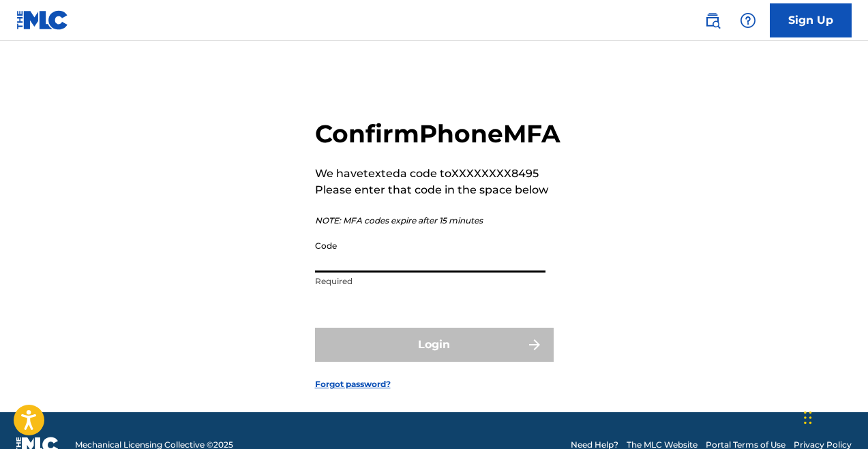  Describe the element at coordinates (352, 384) in the screenshot. I see `a: Forgot password?` at that location.